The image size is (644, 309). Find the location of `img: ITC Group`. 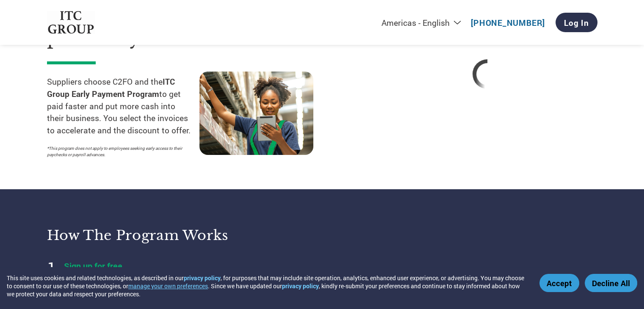

img: ITC Group is located at coordinates (71, 23).